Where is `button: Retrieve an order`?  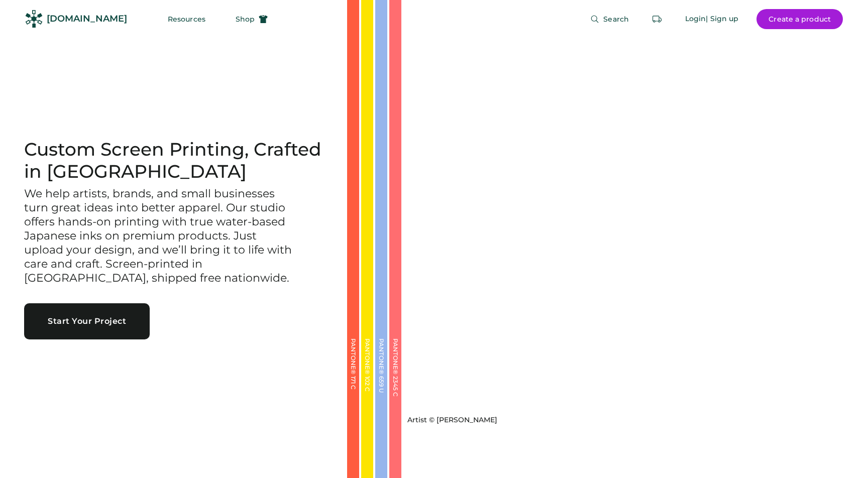 button: Retrieve an order is located at coordinates (657, 19).